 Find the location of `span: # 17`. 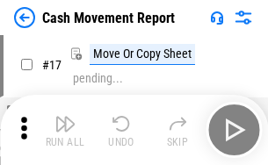

span: # 17 is located at coordinates (52, 65).